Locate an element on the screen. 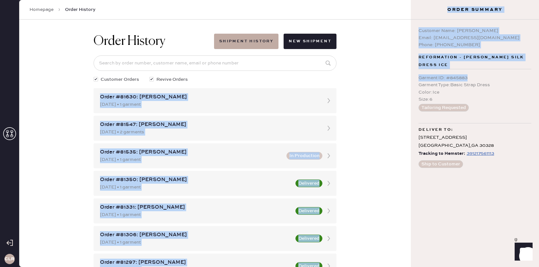  a: 391217561113 is located at coordinates (480, 154).